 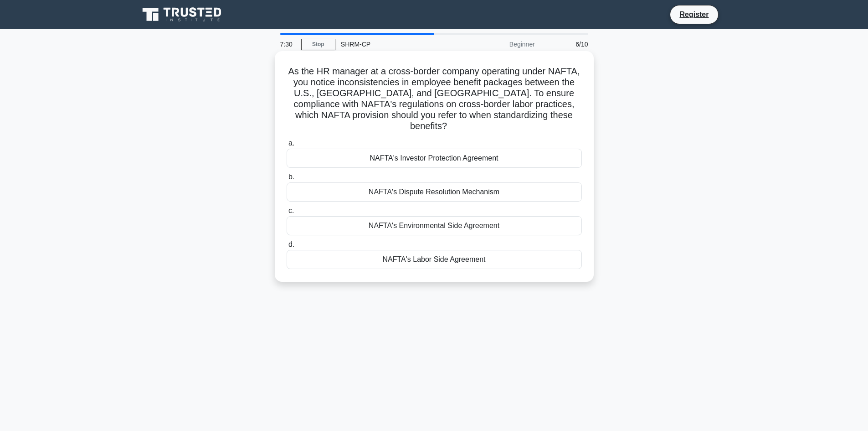 I want to click on div: SHRM-CP, so click(x=398, y=44).